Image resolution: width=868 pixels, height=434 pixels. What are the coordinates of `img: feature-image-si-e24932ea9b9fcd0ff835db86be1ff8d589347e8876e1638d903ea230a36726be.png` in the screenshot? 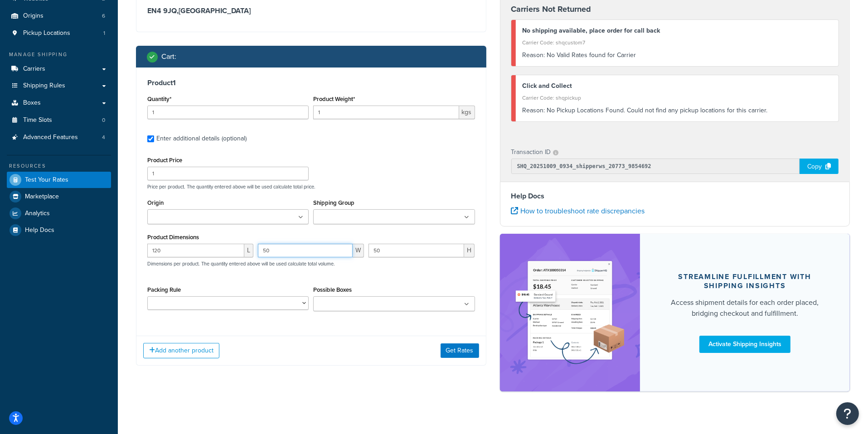 It's located at (570, 313).